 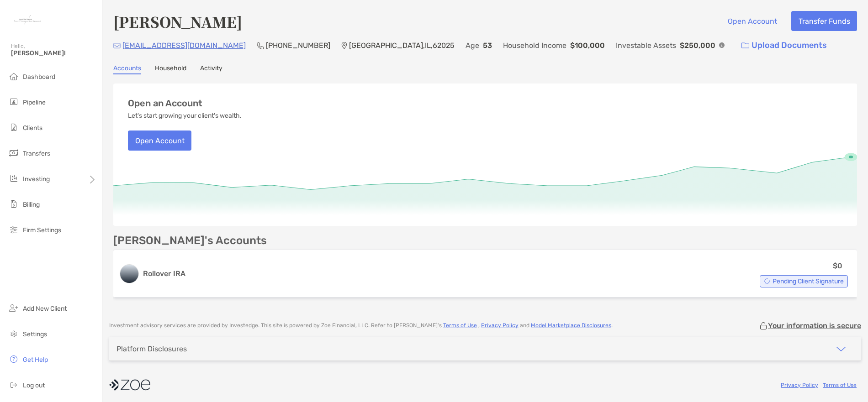 I want to click on span: Clients, so click(x=33, y=128).